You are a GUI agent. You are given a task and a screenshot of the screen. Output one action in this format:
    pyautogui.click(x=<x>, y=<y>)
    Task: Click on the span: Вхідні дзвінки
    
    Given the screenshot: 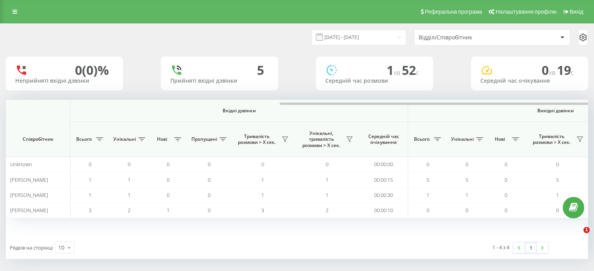 What is the action you would take?
    pyautogui.click(x=239, y=111)
    